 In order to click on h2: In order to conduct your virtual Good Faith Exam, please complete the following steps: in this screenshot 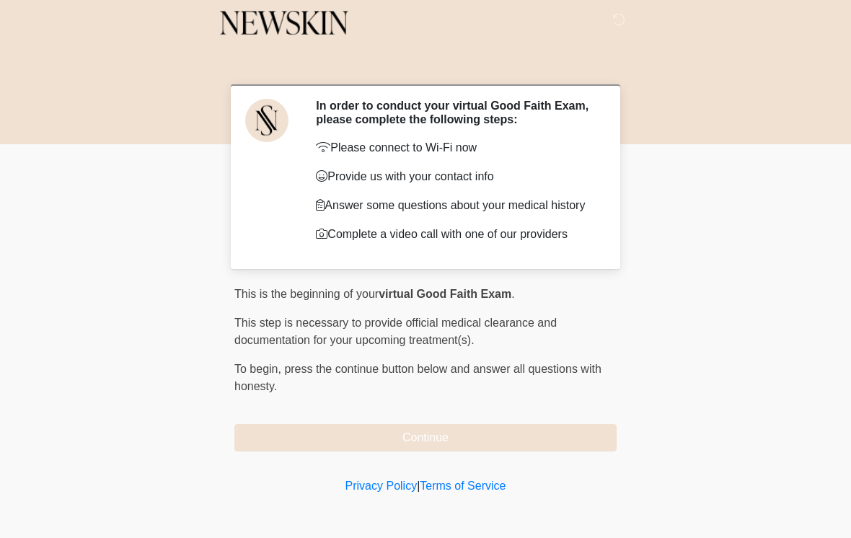, I will do `click(455, 113)`.